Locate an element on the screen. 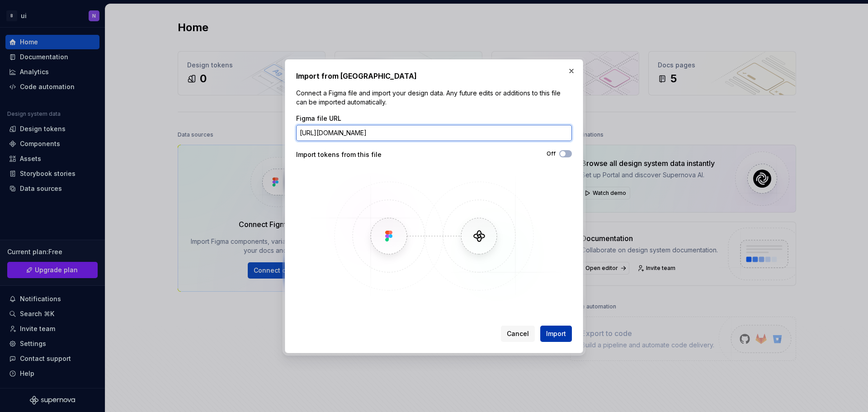 This screenshot has width=868, height=412. button: Import is located at coordinates (556, 334).